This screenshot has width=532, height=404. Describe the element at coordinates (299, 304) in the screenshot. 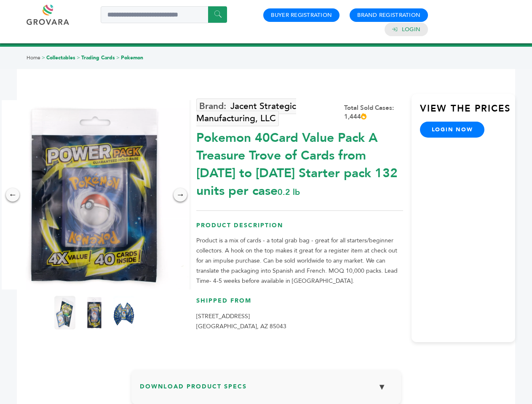

I see `h3: Shipped From` at that location.